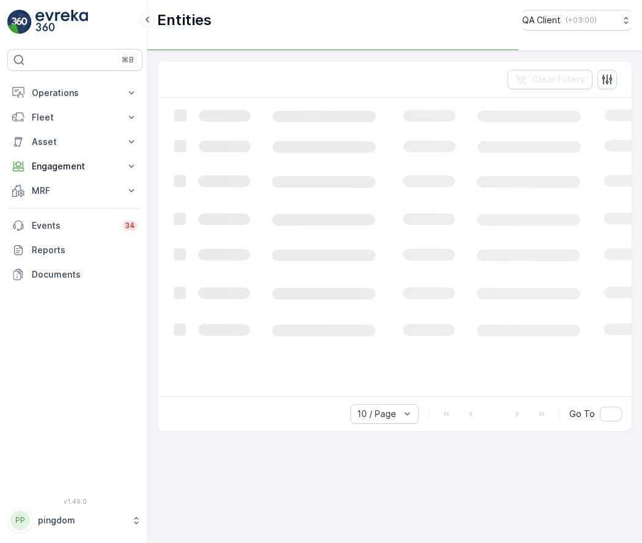 This screenshot has width=642, height=543. Describe the element at coordinates (577, 20) in the screenshot. I see `button: QA Client(+03:00)` at that location.